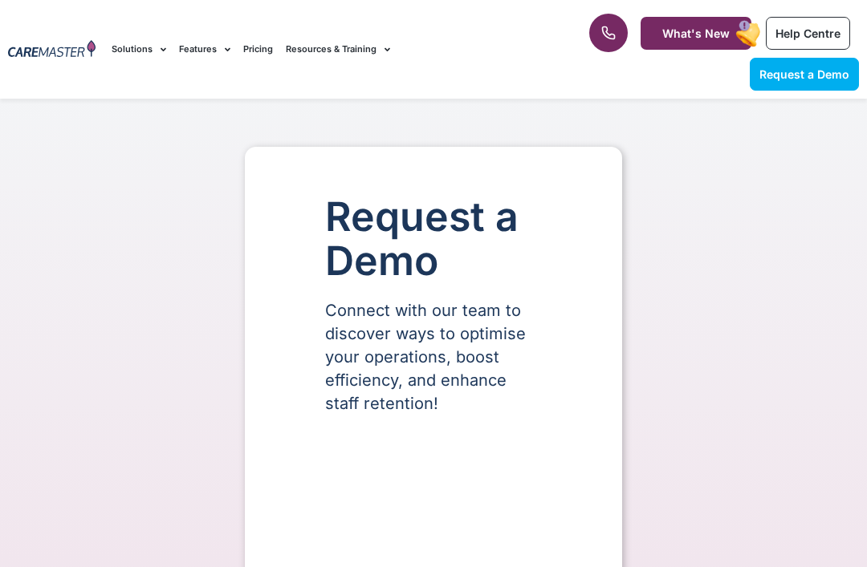 The height and width of the screenshot is (567, 867). I want to click on a: Solutions, so click(139, 49).